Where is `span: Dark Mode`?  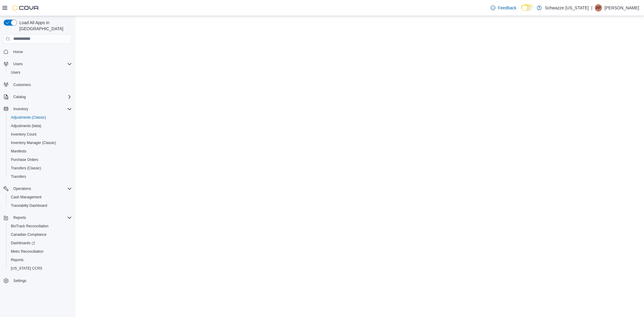
span: Dark Mode is located at coordinates (521, 11).